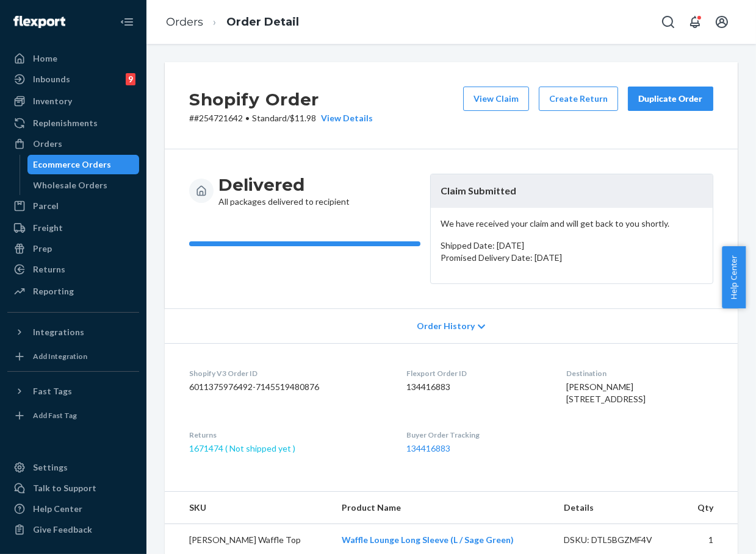 Image resolution: width=756 pixels, height=554 pixels. What do you see at coordinates (73, 468) in the screenshot?
I see `a: Settings` at bounding box center [73, 468].